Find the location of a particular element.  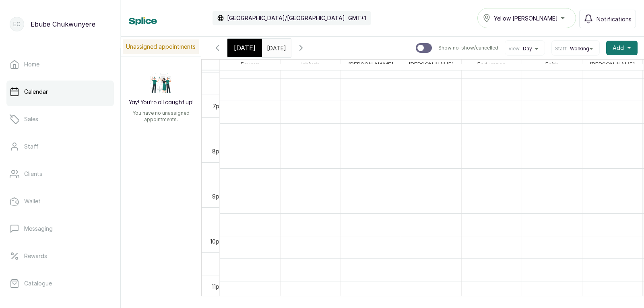

div: 11pm is located at coordinates (218, 286).